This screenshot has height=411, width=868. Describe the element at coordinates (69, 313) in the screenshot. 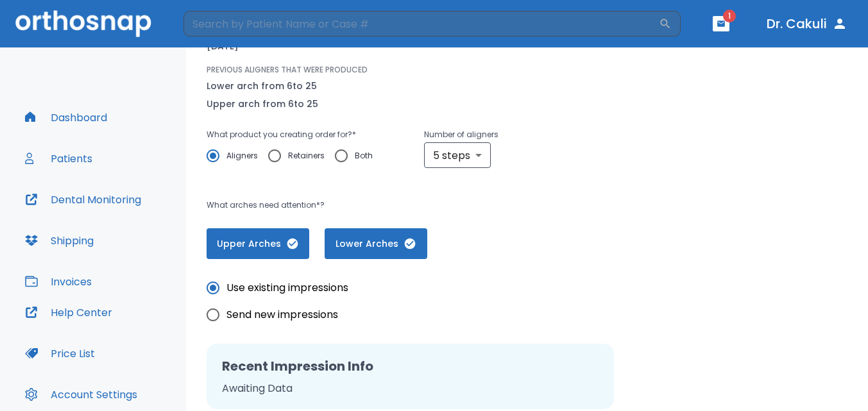

I see `a: Help Center` at that location.